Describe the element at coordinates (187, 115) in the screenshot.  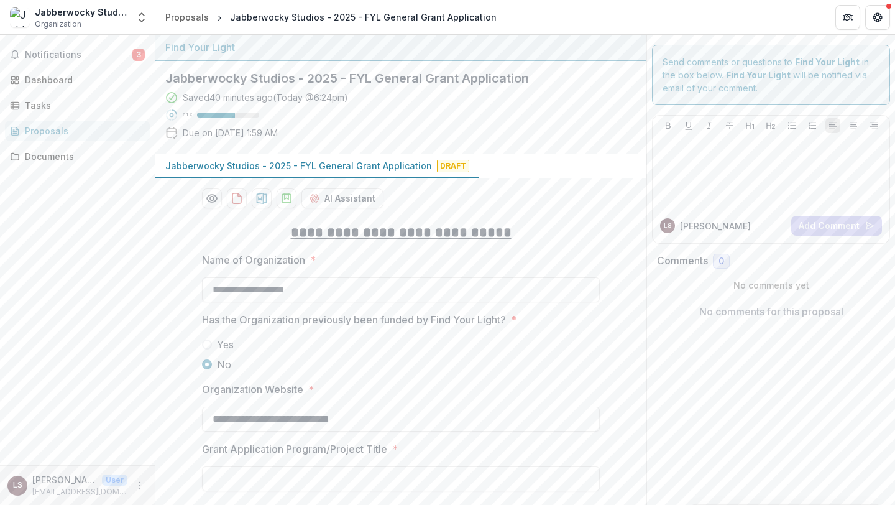
I see `p: 61 %` at that location.